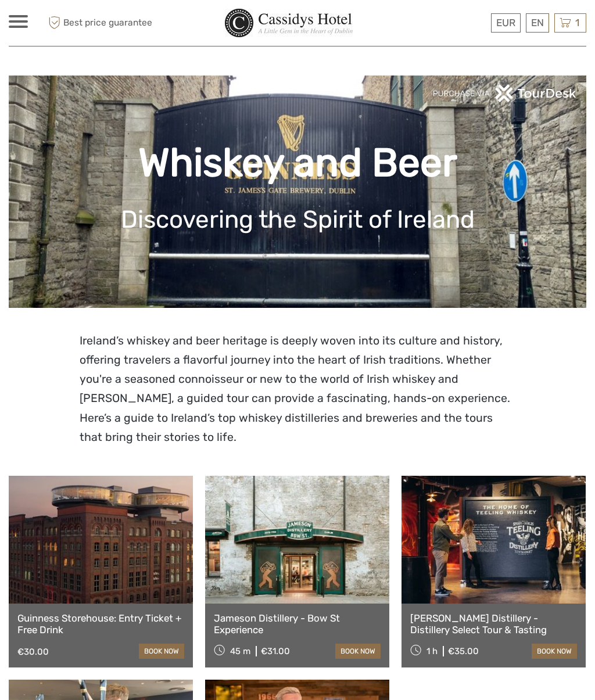 The image size is (595, 700). What do you see at coordinates (33, 652) in the screenshot?
I see `div: €30.00` at bounding box center [33, 652].